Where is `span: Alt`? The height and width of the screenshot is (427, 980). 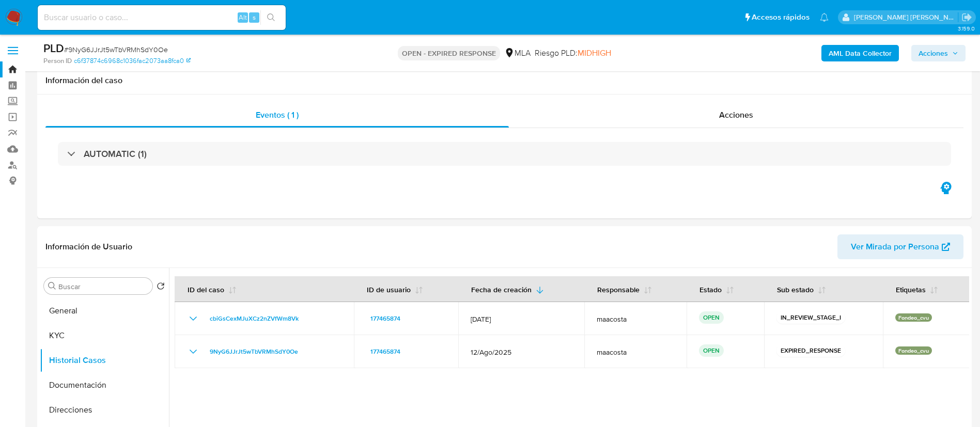
span: Alt is located at coordinates (243, 17).